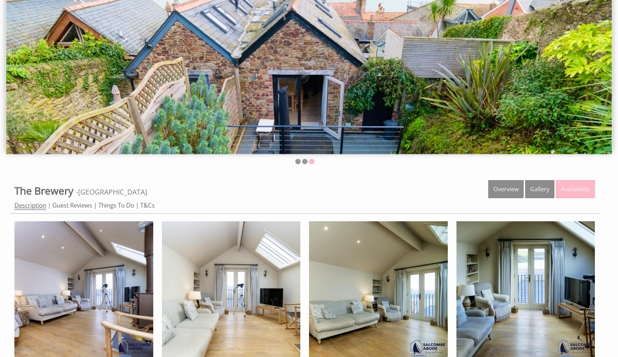 This screenshot has width=618, height=357. I want to click on a: Things To Do, so click(116, 205).